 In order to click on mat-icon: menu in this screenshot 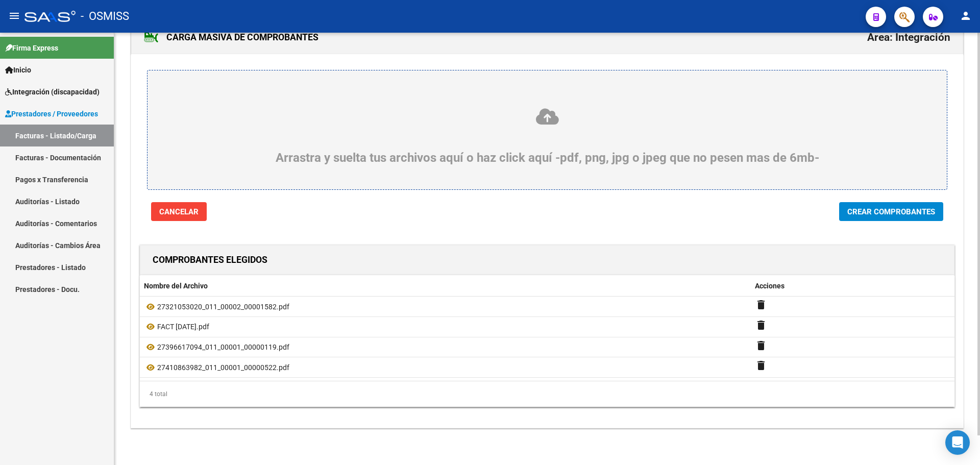, I will do `click(14, 16)`.